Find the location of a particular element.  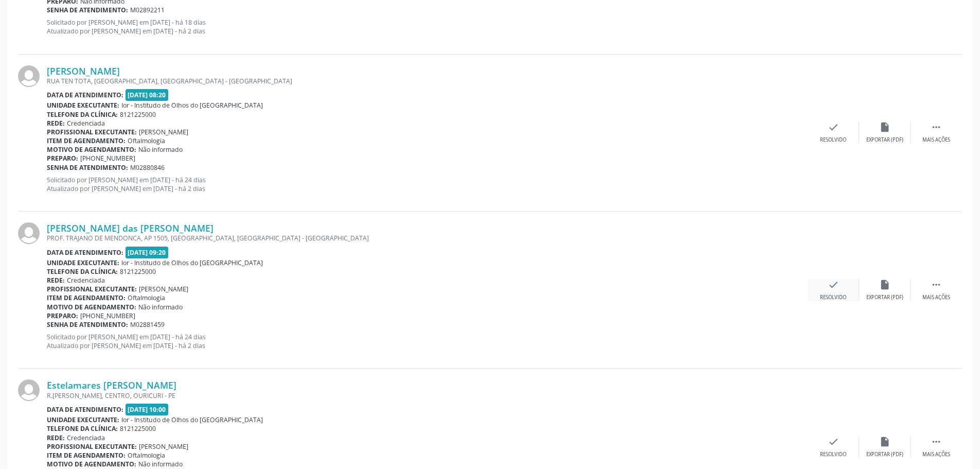

span: M02881459 is located at coordinates (147, 324).